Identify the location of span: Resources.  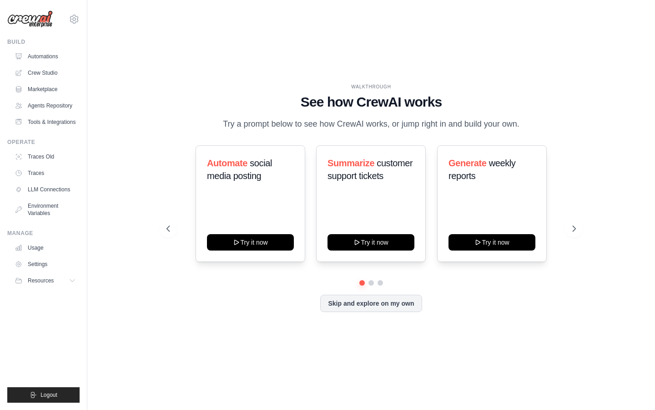
(41, 280).